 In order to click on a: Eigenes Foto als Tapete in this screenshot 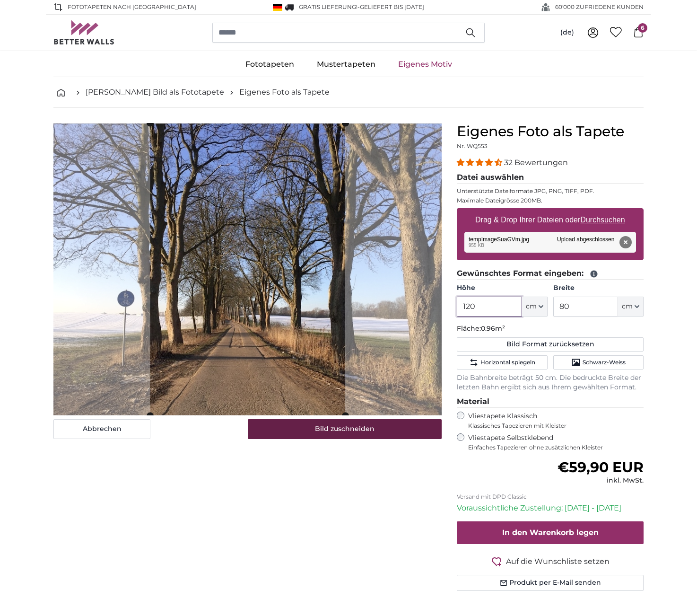, I will do `click(284, 92)`.